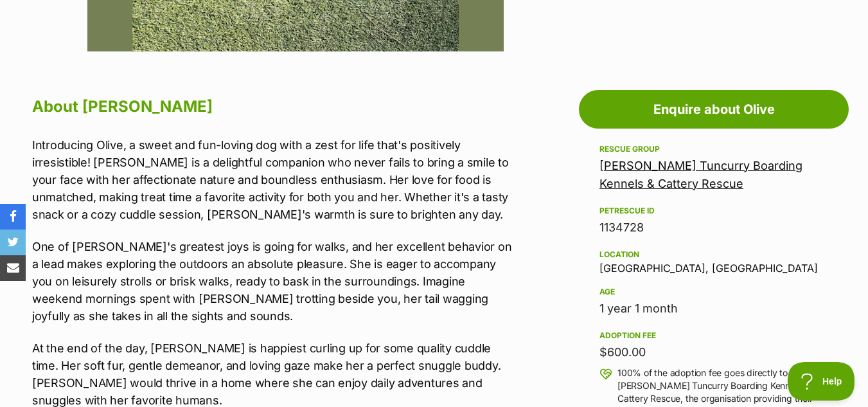 This screenshot has width=868, height=407. What do you see at coordinates (714, 292) in the screenshot?
I see `div: Age` at bounding box center [714, 292].